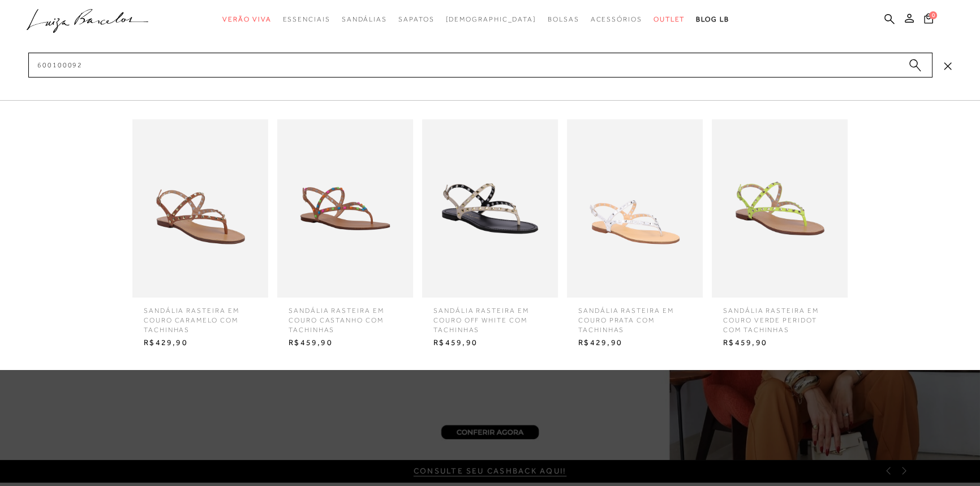  Describe the element at coordinates (246, 20) in the screenshot. I see `span: Verão Viva` at that location.